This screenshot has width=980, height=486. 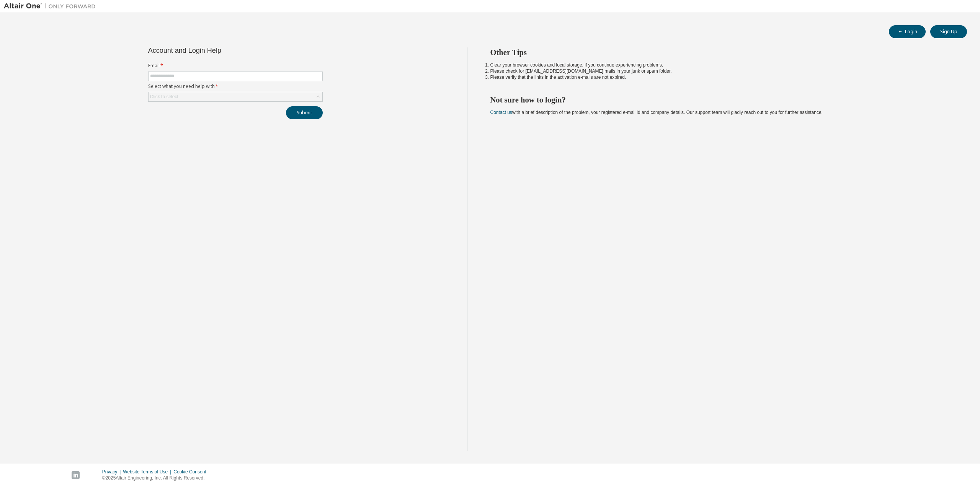 I want to click on a: Contact us, so click(x=501, y=112).